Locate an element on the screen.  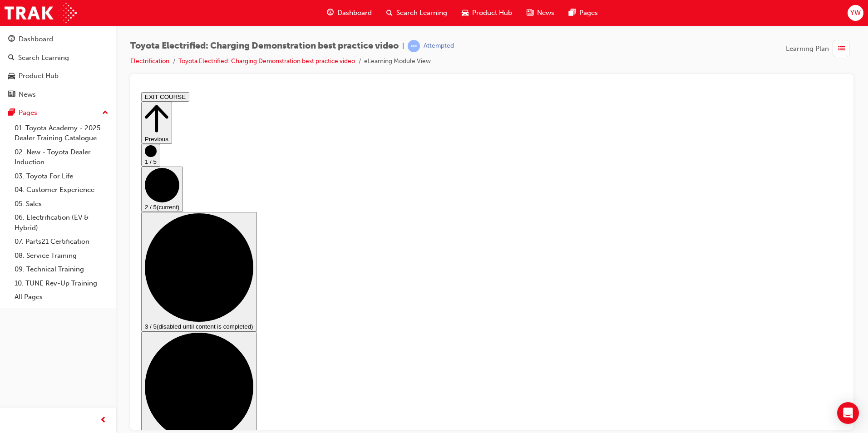
a: Product Hub is located at coordinates (57, 76).